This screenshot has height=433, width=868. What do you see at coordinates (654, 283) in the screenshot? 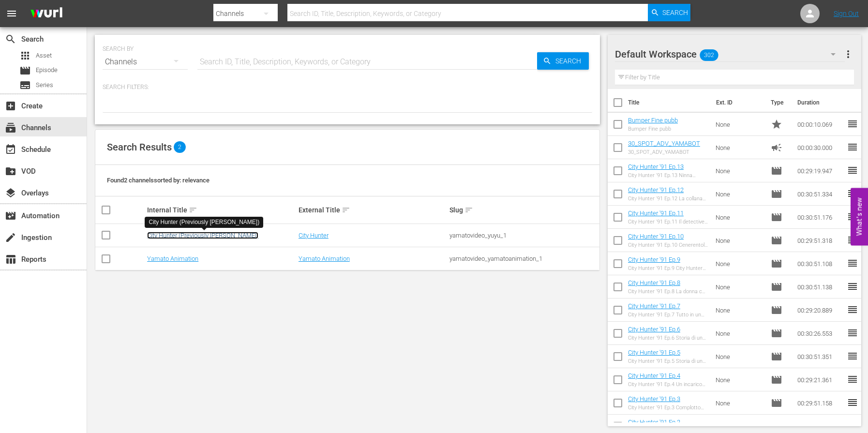
I see `a: City Hunter '91 Ep.8` at bounding box center [654, 283].